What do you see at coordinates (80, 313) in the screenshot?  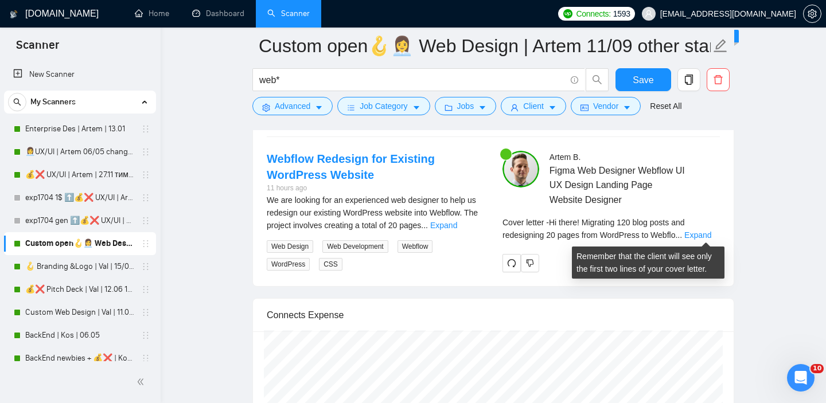 I see `a: Custom Web Design | Val | 11.09 filters changed` at bounding box center [80, 313].